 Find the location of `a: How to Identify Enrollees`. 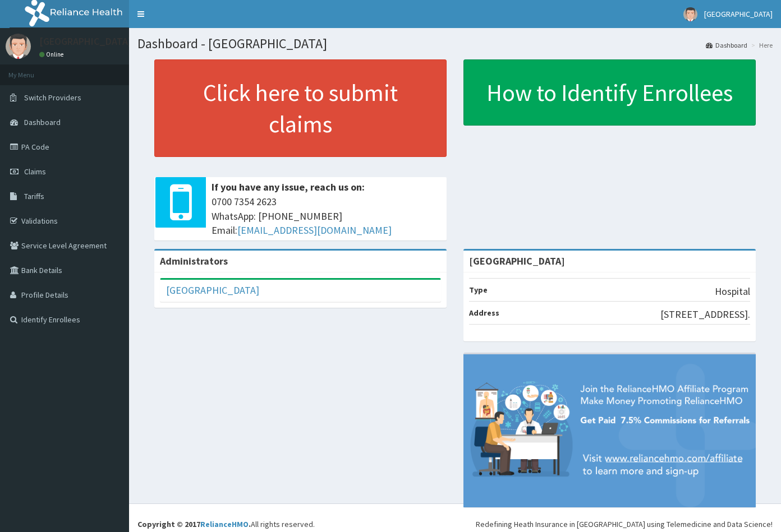

a: How to Identify Enrollees is located at coordinates (609, 93).